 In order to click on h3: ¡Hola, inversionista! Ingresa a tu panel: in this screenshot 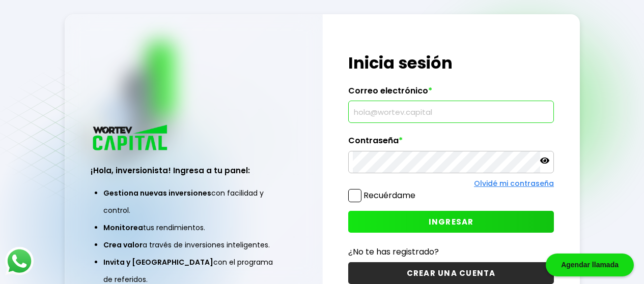, I will do `click(194, 170)`.